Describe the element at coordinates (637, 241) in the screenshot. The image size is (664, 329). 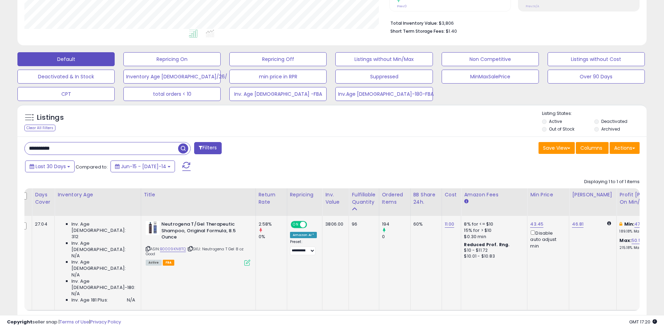
I see `a: 50.57` at that location.